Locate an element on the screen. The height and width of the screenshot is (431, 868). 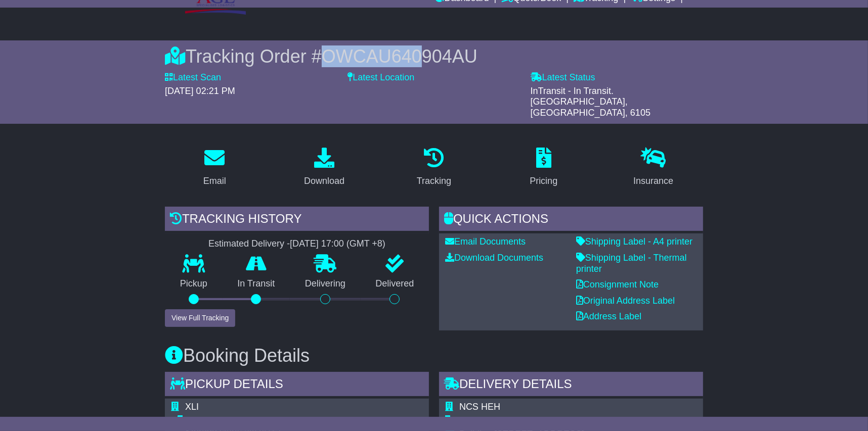
a: Email Documents is located at coordinates (485, 241).